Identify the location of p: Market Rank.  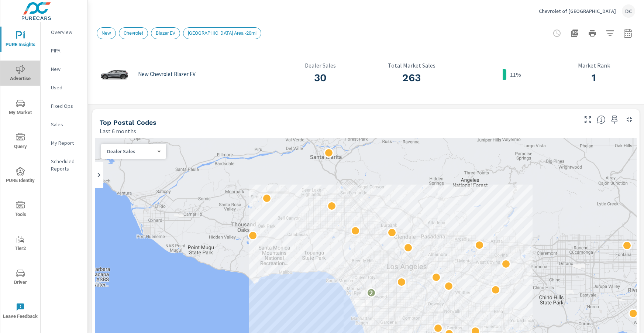
(594, 65).